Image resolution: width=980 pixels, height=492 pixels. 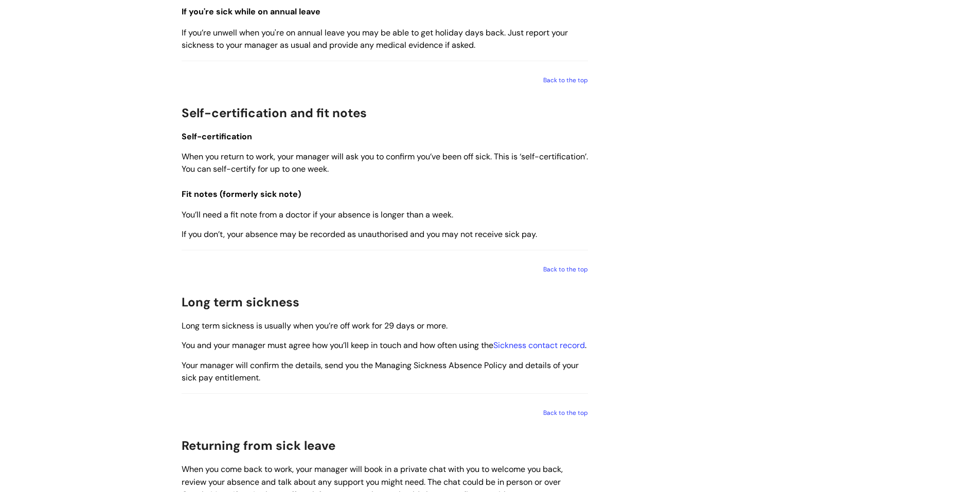 I want to click on a: Sickness contact record, so click(x=539, y=345).